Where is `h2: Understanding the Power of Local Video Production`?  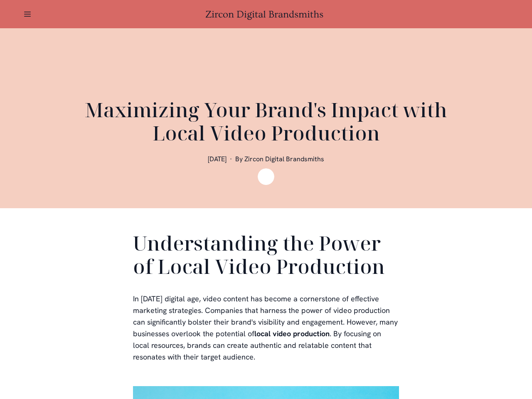 h2: Understanding the Power of Local Video Production is located at coordinates (266, 257).